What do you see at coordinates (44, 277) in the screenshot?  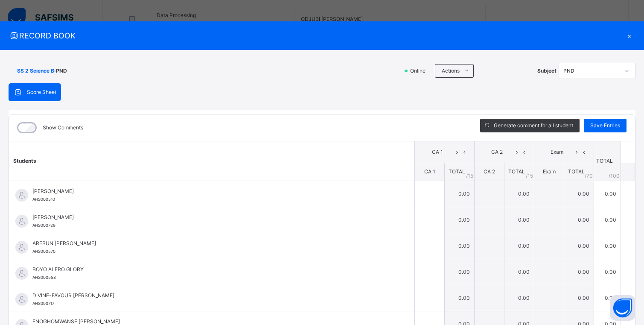 I see `span: AHS000558` at bounding box center [44, 277].